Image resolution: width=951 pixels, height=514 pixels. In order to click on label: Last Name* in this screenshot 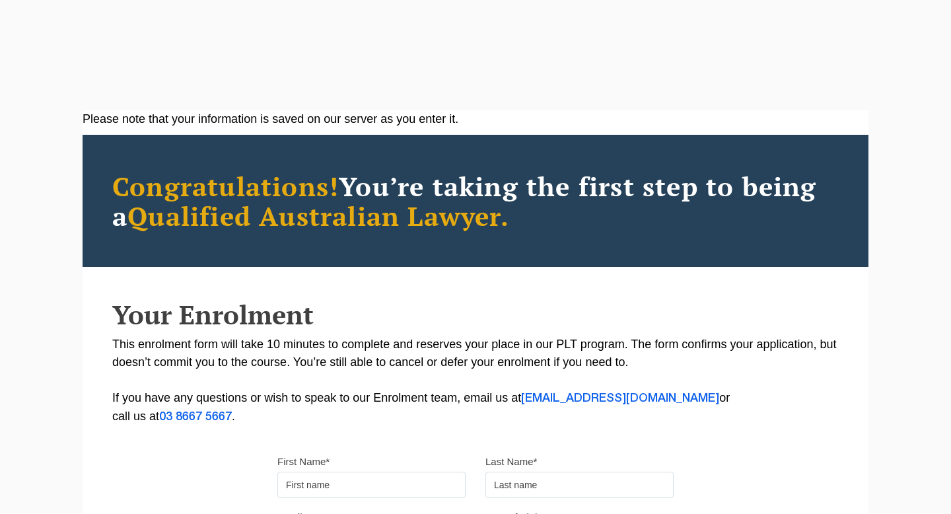, I will do `click(511, 462)`.